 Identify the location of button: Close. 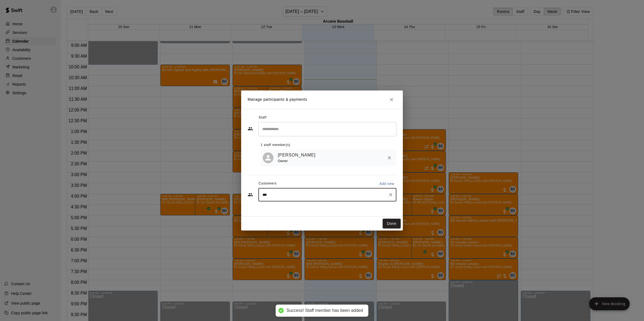
(392, 100).